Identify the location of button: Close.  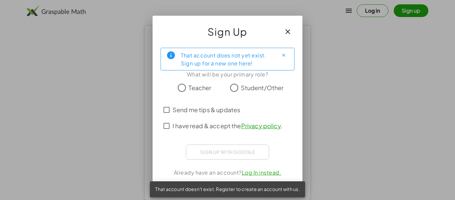
(283, 55).